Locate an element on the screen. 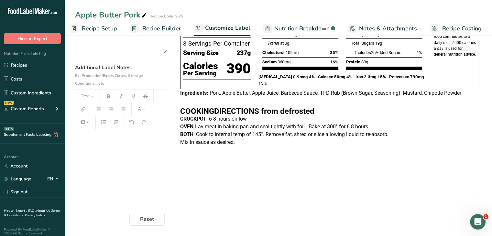  a: Recipe Setup is located at coordinates (93, 28).